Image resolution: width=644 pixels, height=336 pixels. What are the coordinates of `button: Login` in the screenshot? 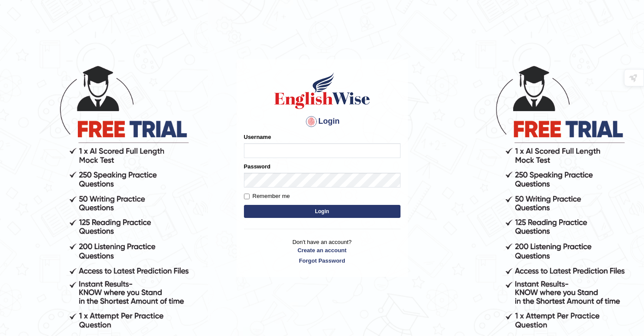 It's located at (322, 211).